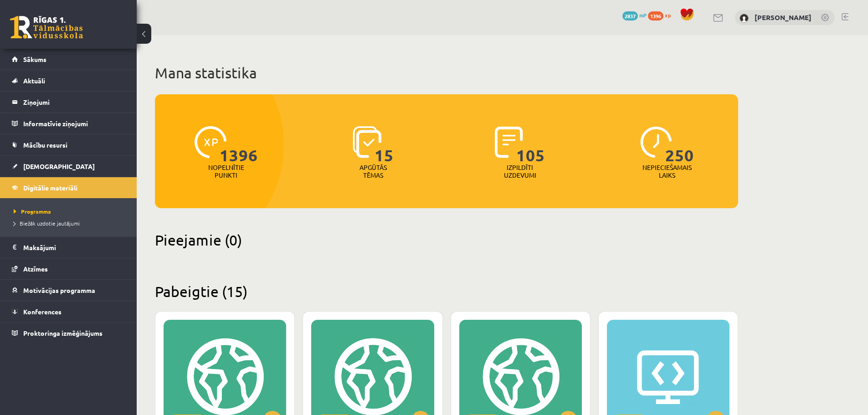  What do you see at coordinates (68, 188) in the screenshot?
I see `a: Digitālie materiāli` at bounding box center [68, 188].